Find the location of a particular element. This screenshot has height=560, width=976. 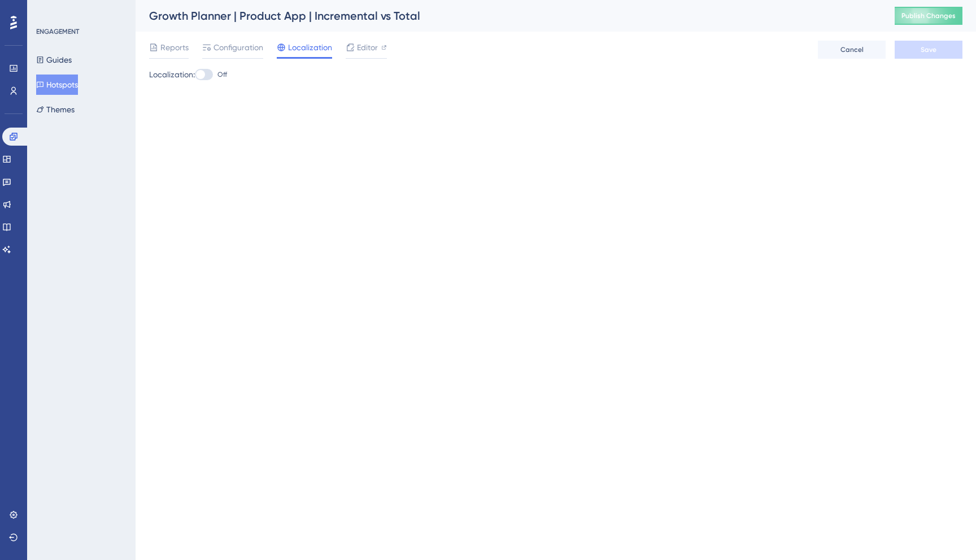

span: Reports is located at coordinates (175, 47).